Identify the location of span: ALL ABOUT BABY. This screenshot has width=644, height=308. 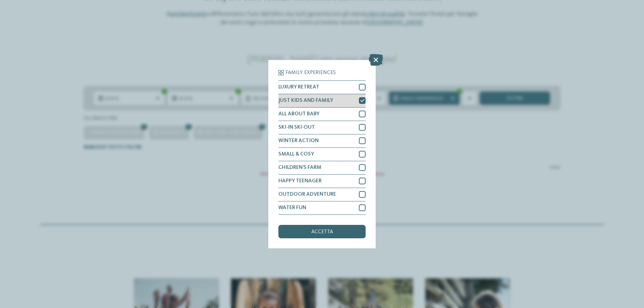
(299, 114).